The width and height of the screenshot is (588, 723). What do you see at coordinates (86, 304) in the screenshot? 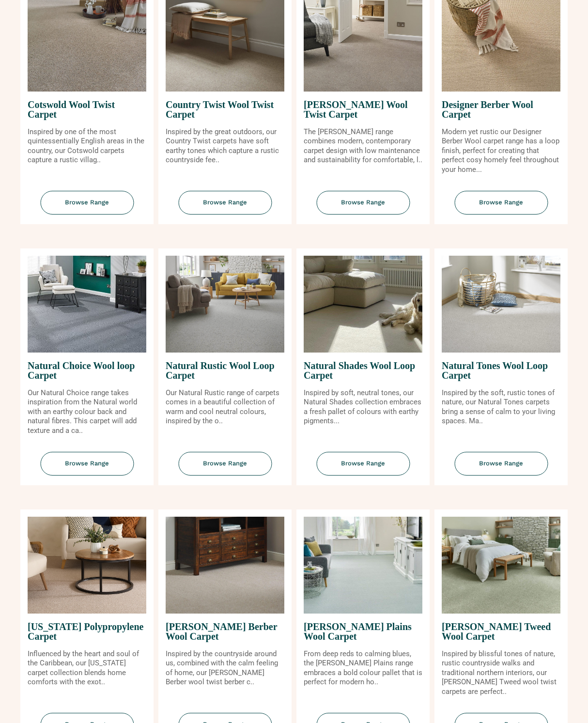
I see `img: Natural Choice Wool loop Carpet` at bounding box center [86, 304].